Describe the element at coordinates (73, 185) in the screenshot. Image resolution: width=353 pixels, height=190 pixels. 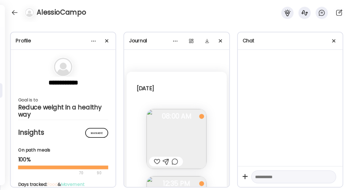
I see `span: Movement` at that location.